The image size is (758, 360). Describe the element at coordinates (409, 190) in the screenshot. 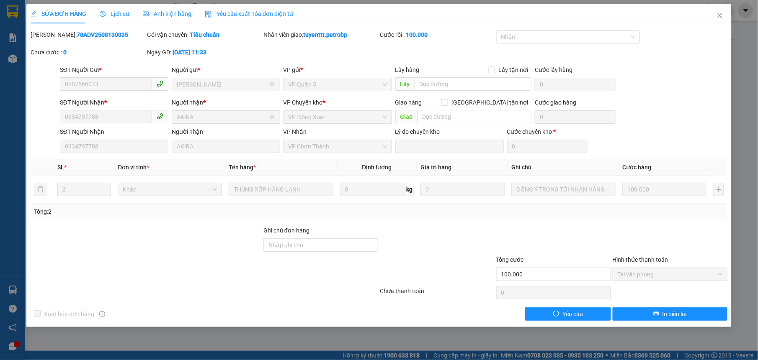

I see `span: kg` at that location.